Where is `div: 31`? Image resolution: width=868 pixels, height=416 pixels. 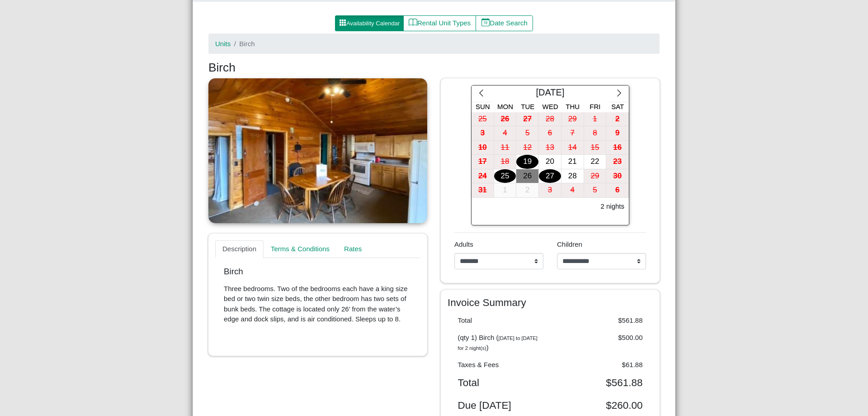
div: 31 is located at coordinates (482, 190).